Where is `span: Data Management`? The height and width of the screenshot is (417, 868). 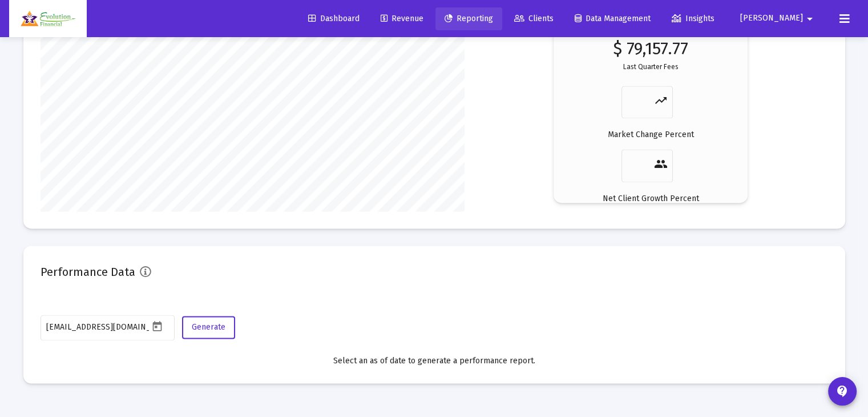
span: Data Management is located at coordinates (612, 18).